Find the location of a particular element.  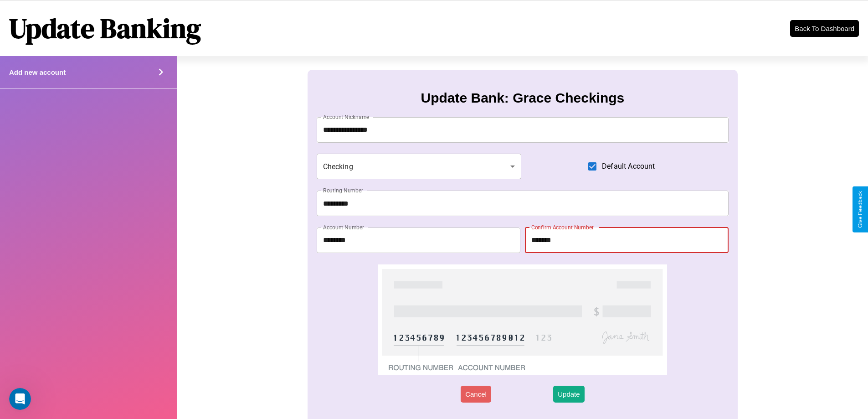

span: Default Account is located at coordinates (628, 167).